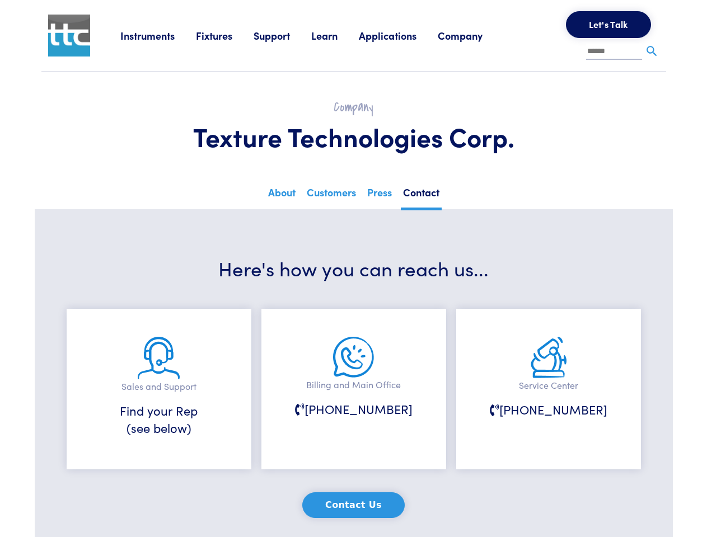  What do you see at coordinates (159, 387) in the screenshot?
I see `p: Sales and Support` at bounding box center [159, 387].